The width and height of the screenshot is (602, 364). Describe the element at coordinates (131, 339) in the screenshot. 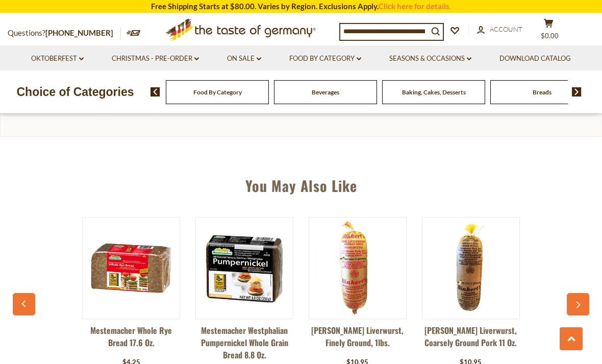

I see `a: Mestemacher Whole Rye Bread 17.6 oz.` at that location.